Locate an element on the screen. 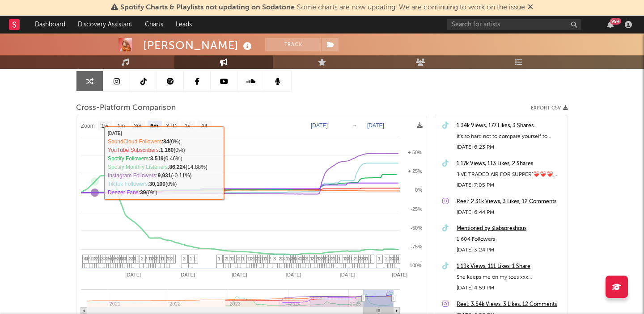 The height and width of the screenshot is (314, 644). text: All is located at coordinates (203, 126).